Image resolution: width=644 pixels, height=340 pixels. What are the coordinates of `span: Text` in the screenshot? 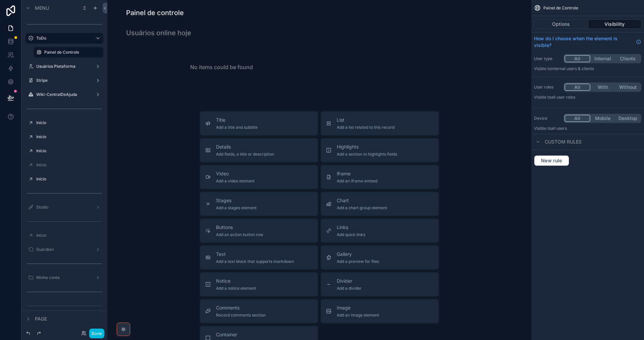 It's located at (255, 254).